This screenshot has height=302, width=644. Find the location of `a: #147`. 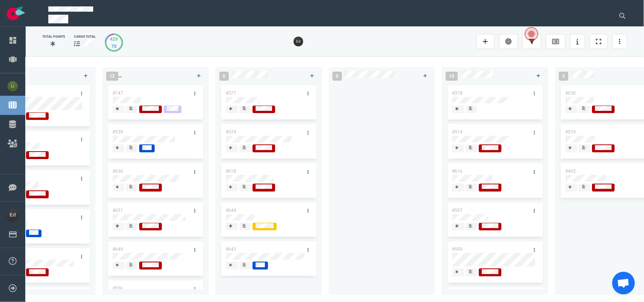

a: #147 is located at coordinates (118, 93).